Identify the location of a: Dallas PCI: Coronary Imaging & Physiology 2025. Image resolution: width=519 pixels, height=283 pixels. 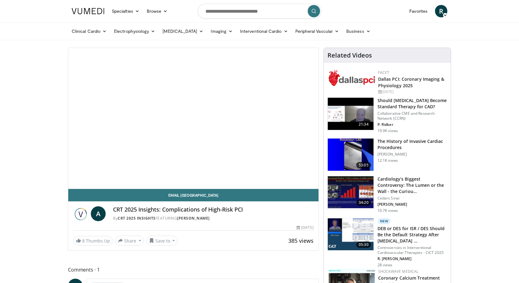
(411, 82).